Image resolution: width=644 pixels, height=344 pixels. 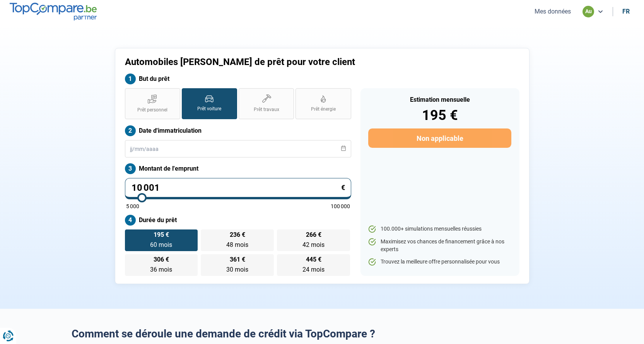 What do you see at coordinates (313, 244) in the screenshot?
I see `span: 42 mois` at bounding box center [313, 244].